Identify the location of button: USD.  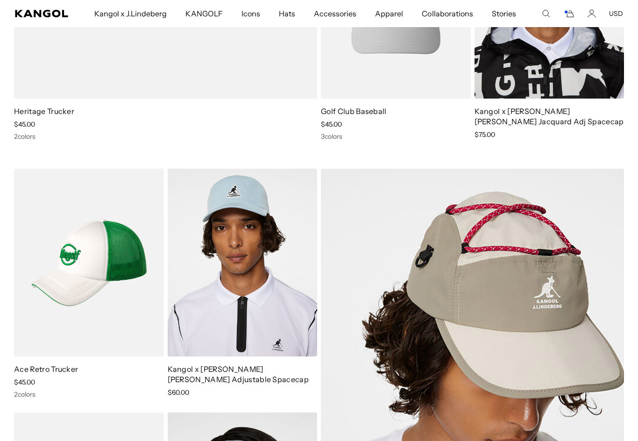
(616, 14).